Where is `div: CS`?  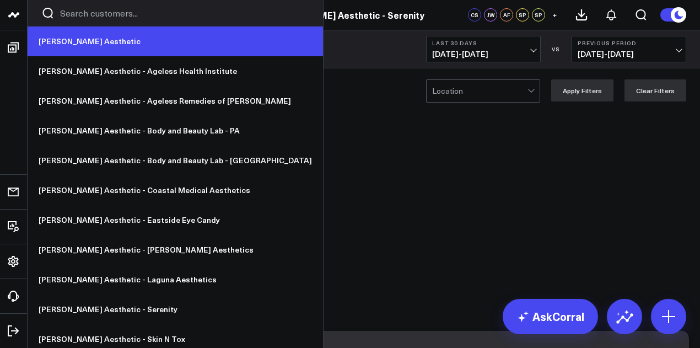
div: CS is located at coordinates (474, 15).